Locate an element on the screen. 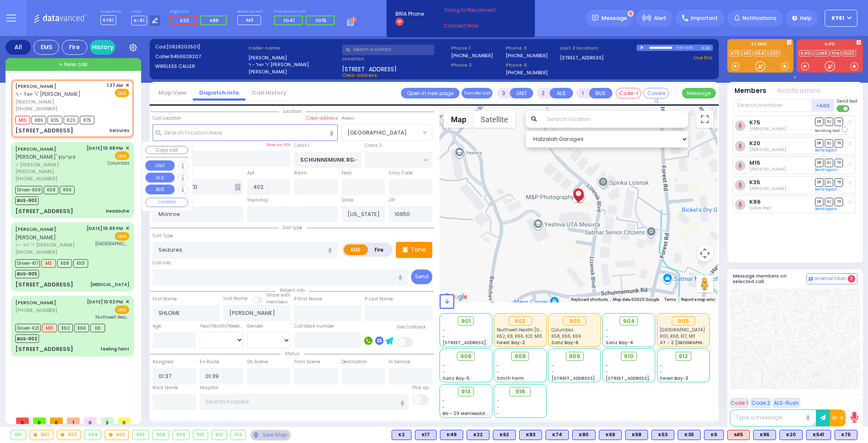 This screenshot has height=443, width=868. label: Pick up is located at coordinates (420, 387).